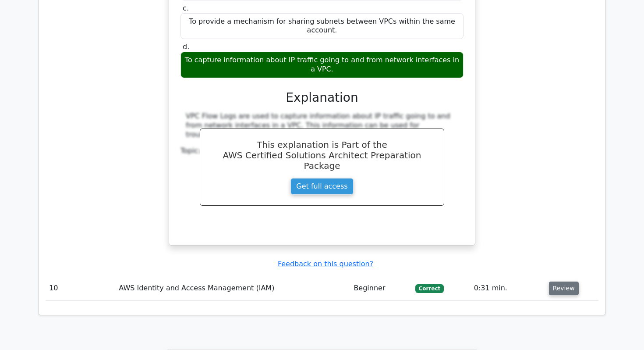 The width and height of the screenshot is (644, 350). Describe the element at coordinates (185, 46) in the screenshot. I see `span: d.` at that location.